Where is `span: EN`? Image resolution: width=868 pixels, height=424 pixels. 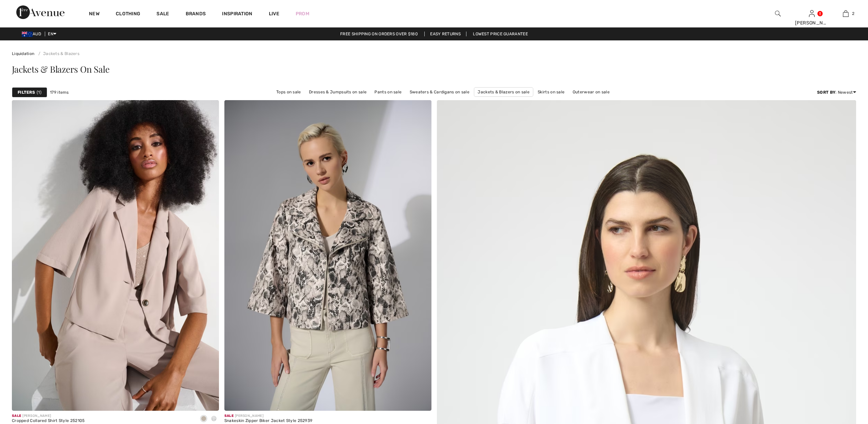 span: EN is located at coordinates (52, 34).